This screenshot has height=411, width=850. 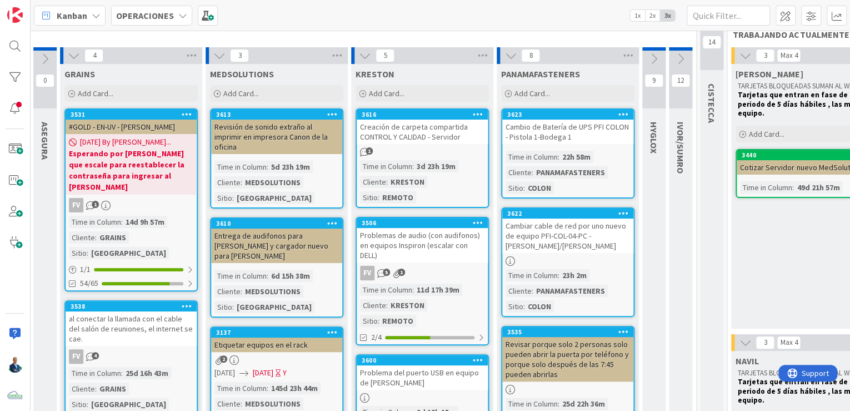 What do you see at coordinates (277, 345) in the screenshot?
I see `div: Etiquetar equipos en el rack` at bounding box center [277, 345].